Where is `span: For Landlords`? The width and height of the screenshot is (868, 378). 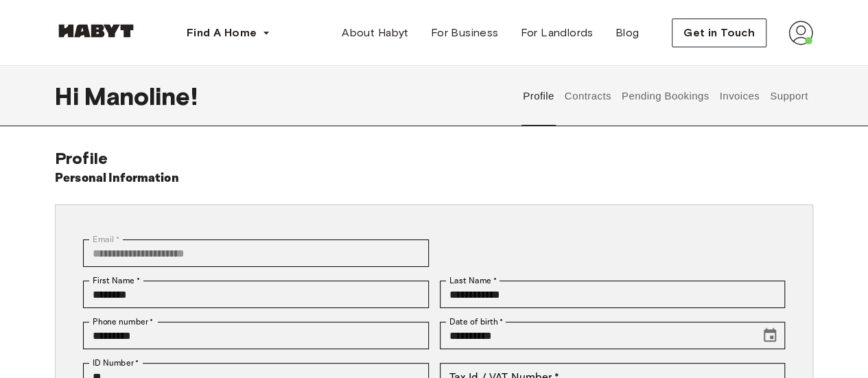
span: For Landlords is located at coordinates (556, 33).